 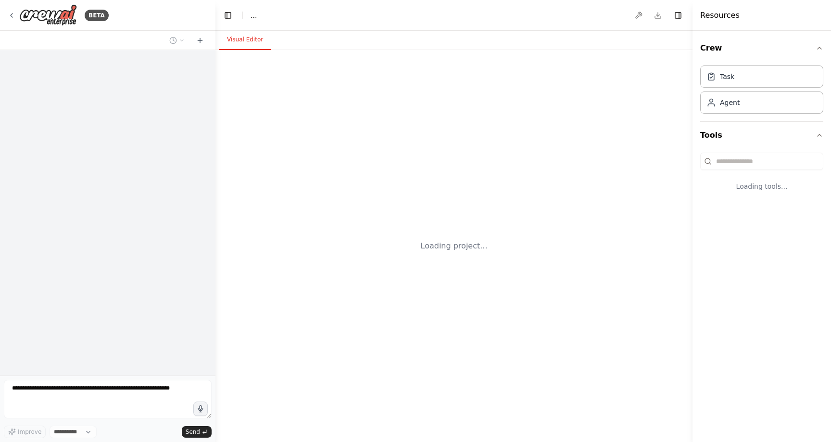 I want to click on div: Loading tools..., so click(x=762, y=186).